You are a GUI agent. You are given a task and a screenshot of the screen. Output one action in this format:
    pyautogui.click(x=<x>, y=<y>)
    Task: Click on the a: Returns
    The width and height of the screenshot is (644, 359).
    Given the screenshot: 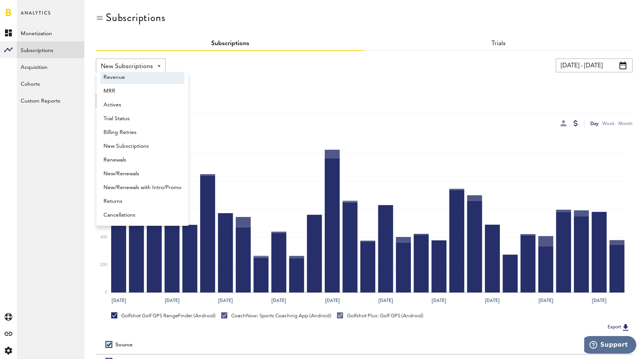 What is the action you would take?
    pyautogui.click(x=142, y=201)
    